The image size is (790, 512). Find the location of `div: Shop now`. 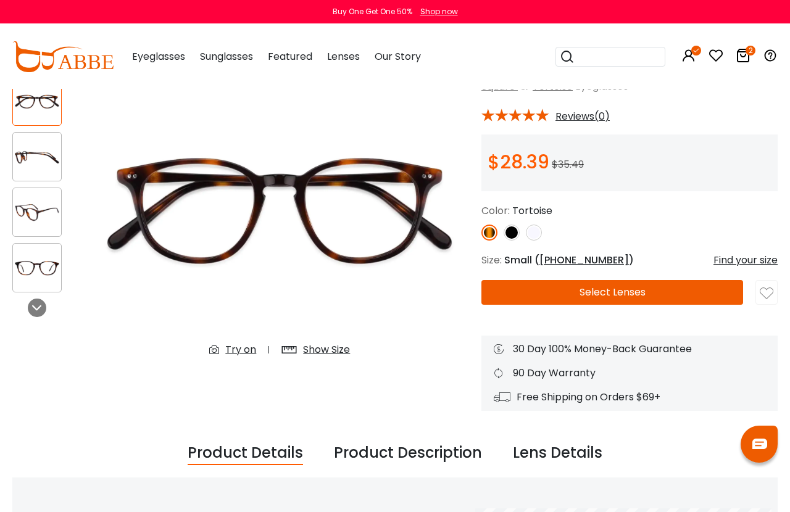

div: Shop now is located at coordinates (439, 12).